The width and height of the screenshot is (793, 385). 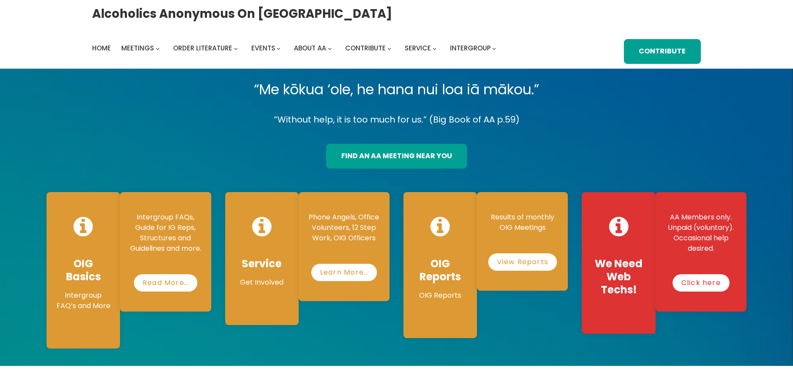 I want to click on p: Phone Angels, Office Volunteers, 12 Step Work, OIG Officers, so click(x=344, y=228).